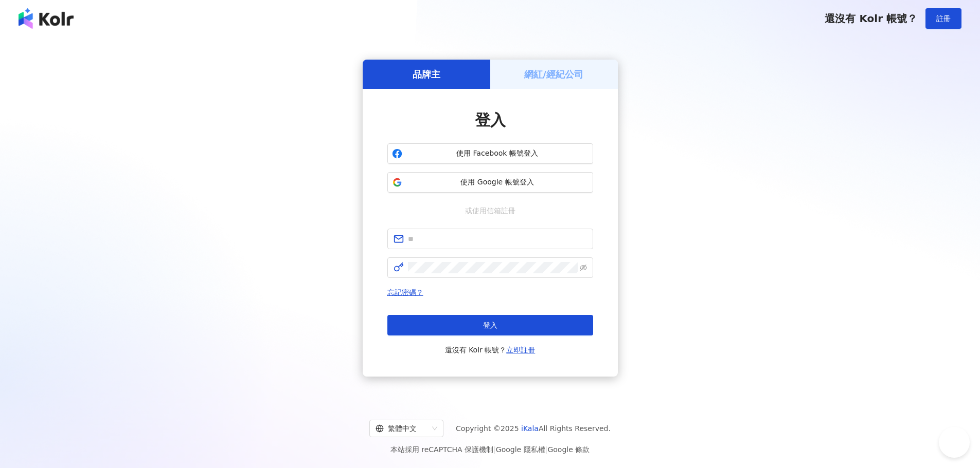 This screenshot has width=980, height=468. I want to click on button: 註冊, so click(944, 19).